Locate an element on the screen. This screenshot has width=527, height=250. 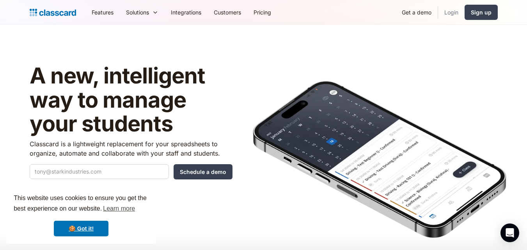
a: Logo is located at coordinates (53, 12).